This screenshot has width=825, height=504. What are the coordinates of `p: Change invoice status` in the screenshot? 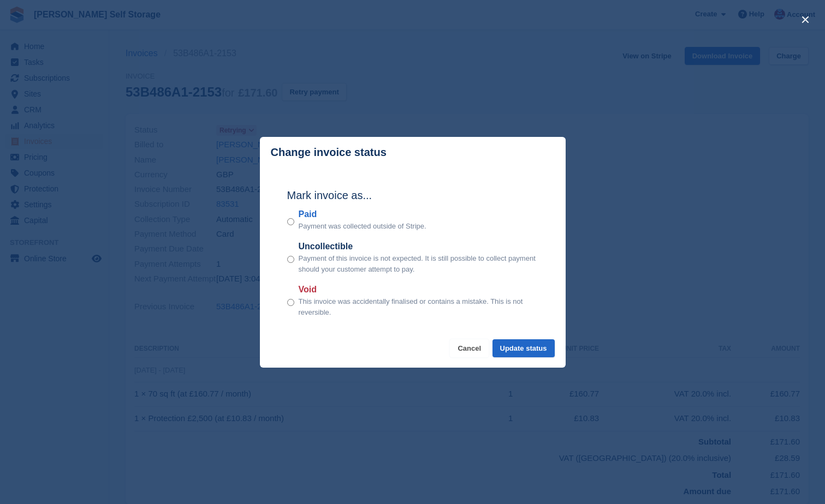 It's located at (329, 152).